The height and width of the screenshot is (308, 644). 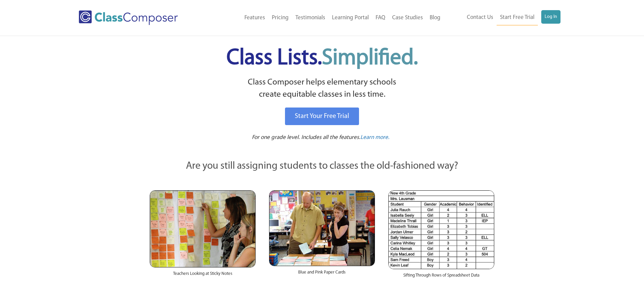 I want to click on a: Testimonials, so click(x=310, y=18).